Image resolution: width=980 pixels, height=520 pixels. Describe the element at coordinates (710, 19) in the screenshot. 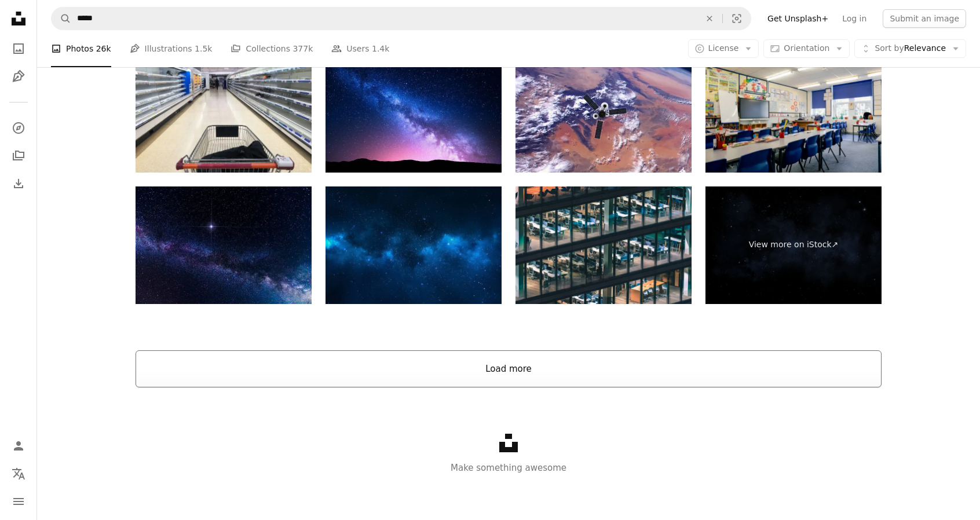

I see `button: Clear` at that location.